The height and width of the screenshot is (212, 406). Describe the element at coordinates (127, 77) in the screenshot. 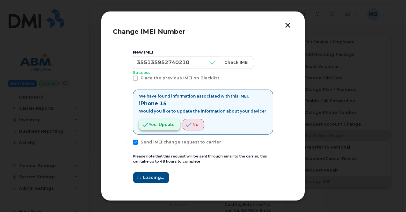

I see `input: Place the previous IMEI on Blacklist` at that location.